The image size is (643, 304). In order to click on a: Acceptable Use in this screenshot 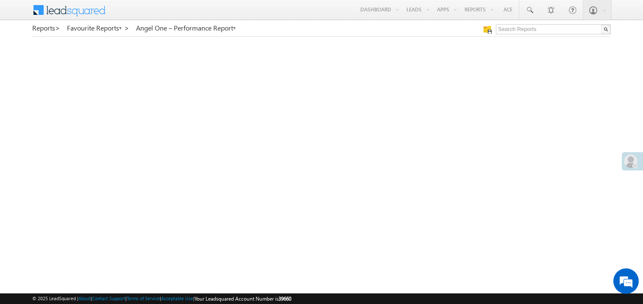, I will do `click(177, 298)`.